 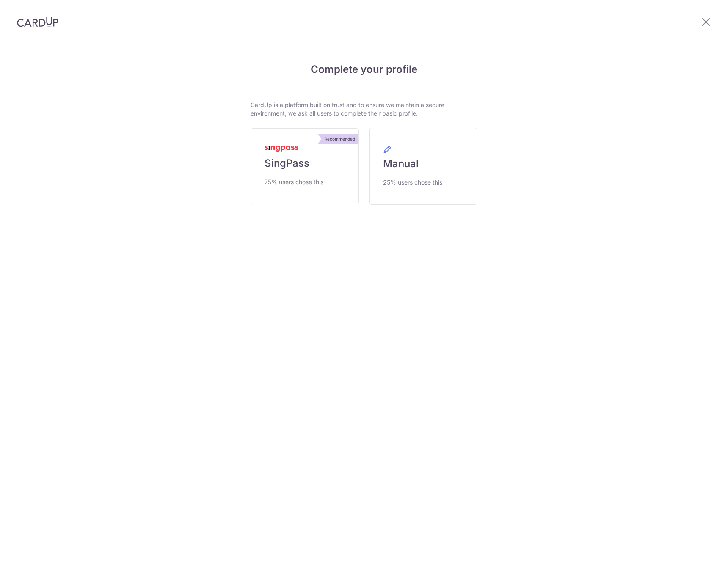 I want to click on a: Manual 25% users chose this, so click(x=423, y=166).